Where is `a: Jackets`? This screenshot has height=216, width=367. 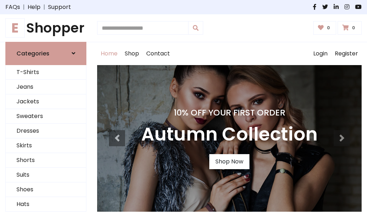 a: Jackets is located at coordinates (46, 102).